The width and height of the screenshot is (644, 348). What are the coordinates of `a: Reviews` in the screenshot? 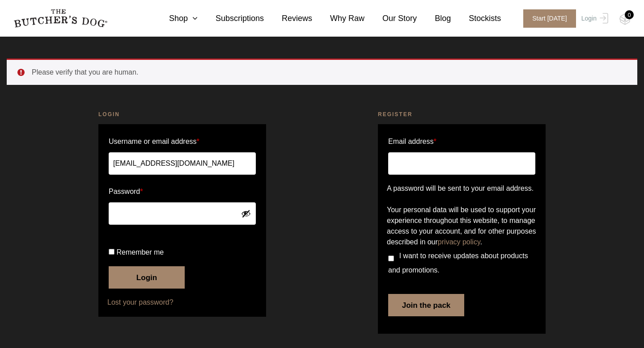 It's located at (288, 18).